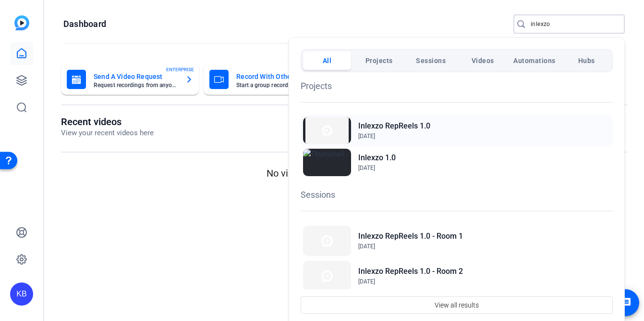 This screenshot has width=644, height=321. I want to click on span: Videos, so click(483, 61).